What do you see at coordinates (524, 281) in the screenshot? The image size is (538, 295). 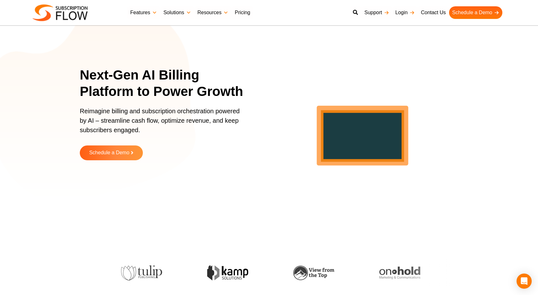 I see `div: Open Intercom Messenger` at bounding box center [524, 281].